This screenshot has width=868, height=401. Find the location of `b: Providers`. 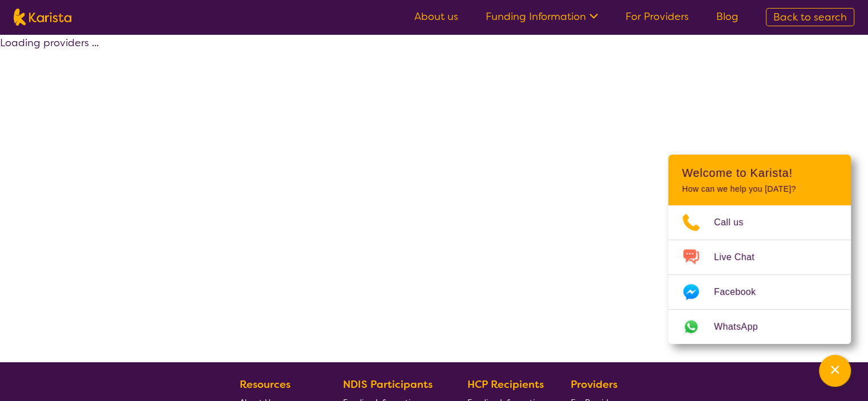

b: Providers is located at coordinates (594, 385).